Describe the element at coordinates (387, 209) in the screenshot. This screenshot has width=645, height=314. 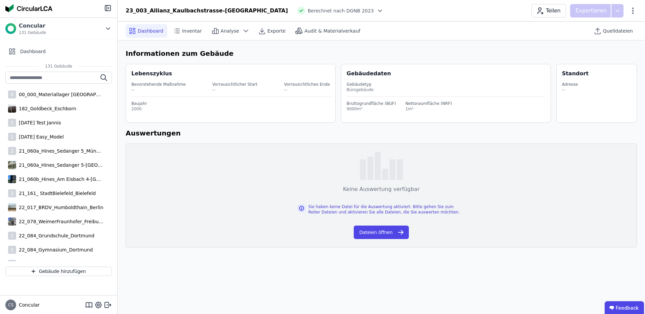
I see `div: Sie haben keine Datei für die Auswertung aktiviert. Bitte gehen Sie zum Reiter Dateien und aktivi...` at that location.